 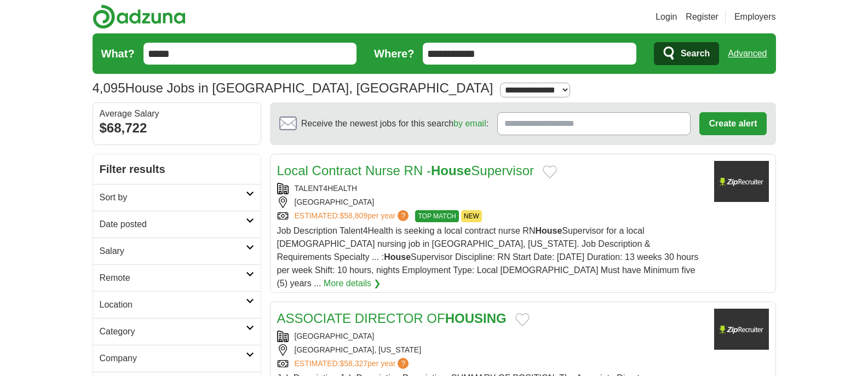 I want to click on a: Employers, so click(x=754, y=17).